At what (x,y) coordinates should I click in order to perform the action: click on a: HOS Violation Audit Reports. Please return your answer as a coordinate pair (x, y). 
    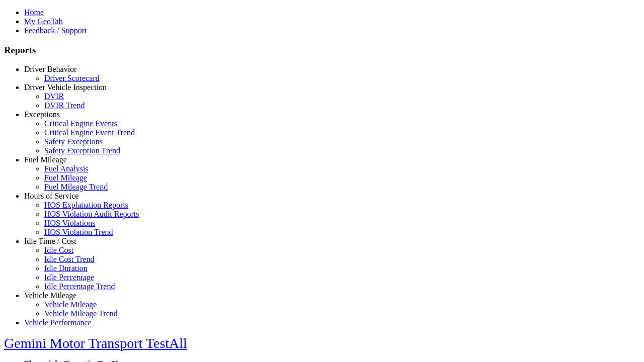
    Looking at the image, I should click on (92, 213).